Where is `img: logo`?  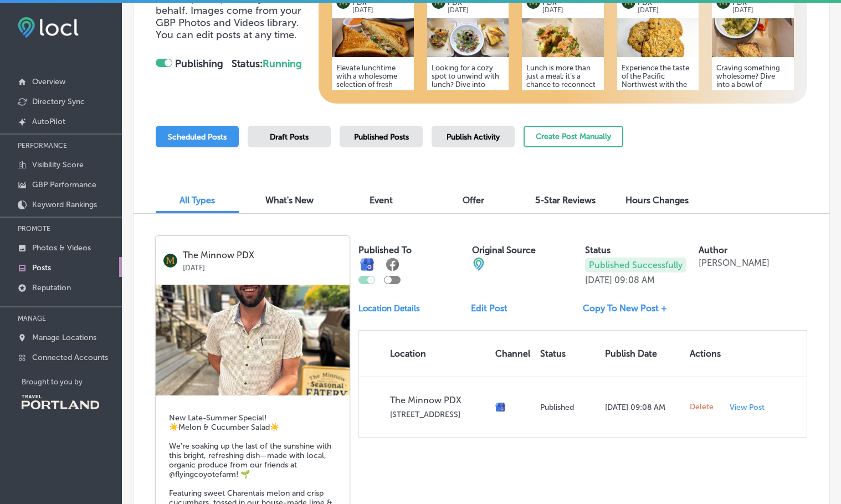
img: logo is located at coordinates (170, 260).